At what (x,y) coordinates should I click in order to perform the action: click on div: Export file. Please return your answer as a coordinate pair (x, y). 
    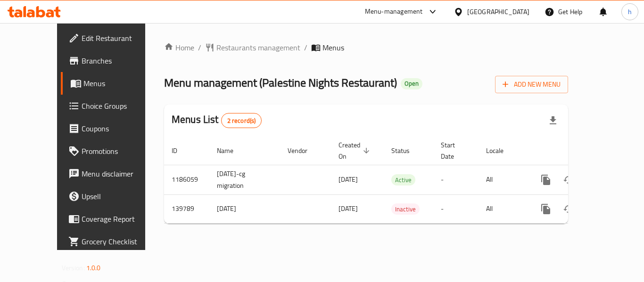
    Looking at the image, I should click on (553, 120).